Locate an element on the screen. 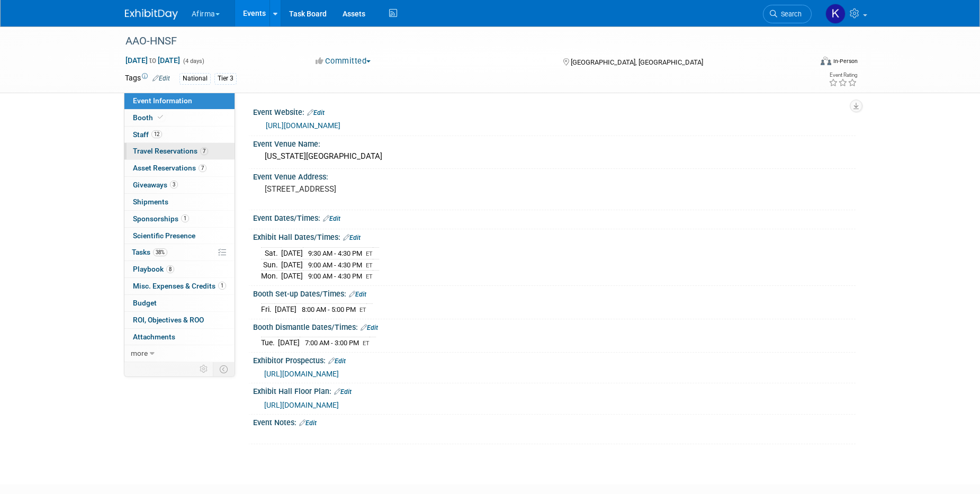  a: Search is located at coordinates (788, 14).